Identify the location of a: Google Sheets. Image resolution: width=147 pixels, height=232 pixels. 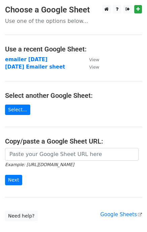
(121, 214).